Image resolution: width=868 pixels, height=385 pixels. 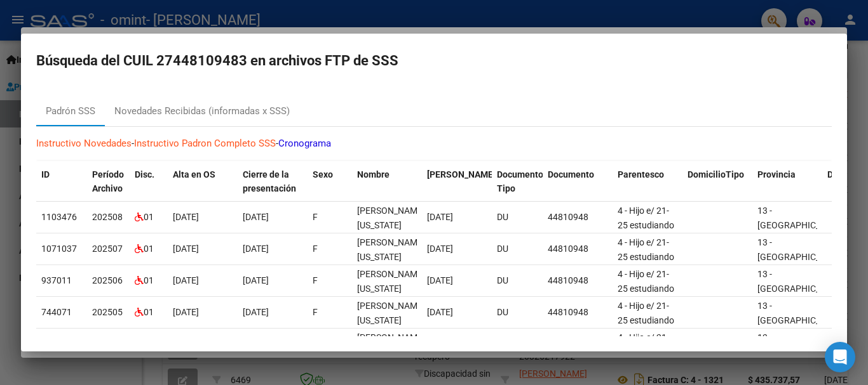 What do you see at coordinates (202, 111) in the screenshot?
I see `div: Novedades Recibidas (informadas x SSS)` at bounding box center [202, 111].